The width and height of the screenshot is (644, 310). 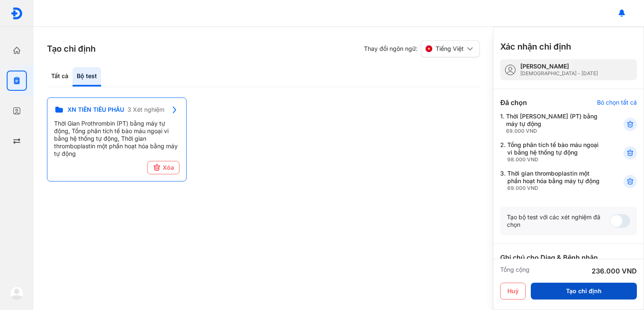 I want to click on div: Đã chọn, so click(x=514, y=102).